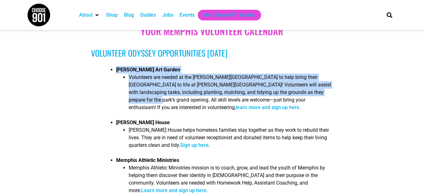 This screenshot has height=194, width=424. I want to click on a: Sign up here, so click(194, 145).